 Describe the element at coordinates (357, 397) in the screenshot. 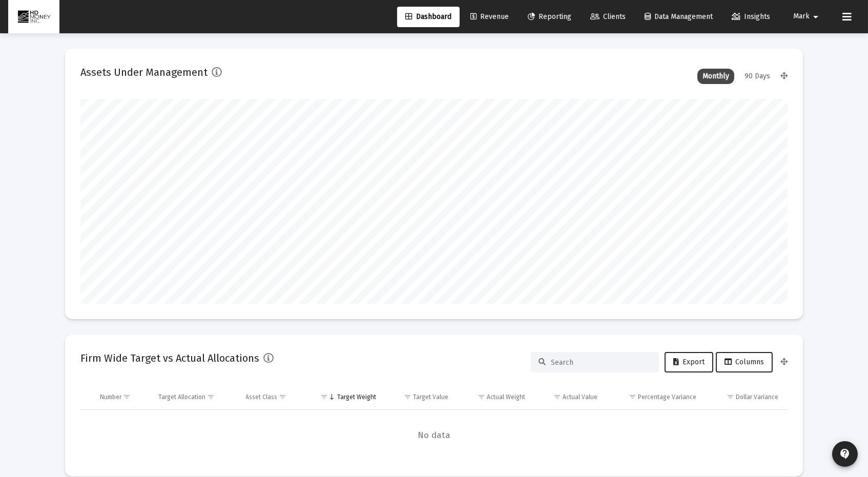

I see `div: Target Weight` at that location.